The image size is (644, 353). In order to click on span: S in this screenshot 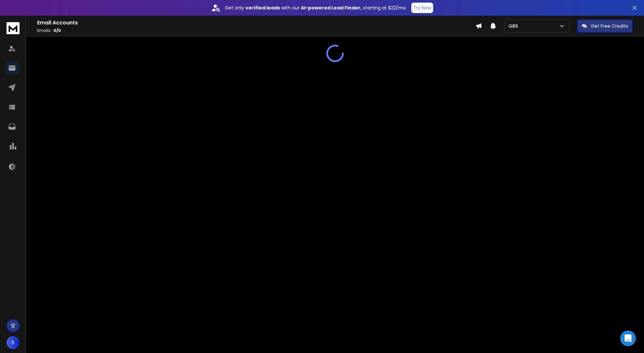, I will do `click(13, 343)`.